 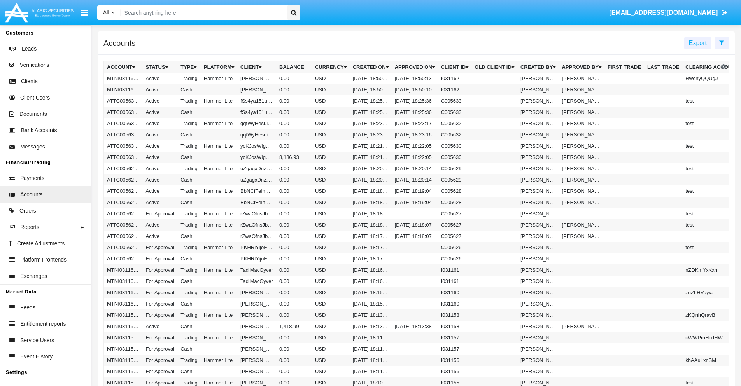 What do you see at coordinates (123, 78) in the screenshot?
I see `td: MTNI031162A1` at bounding box center [123, 78].